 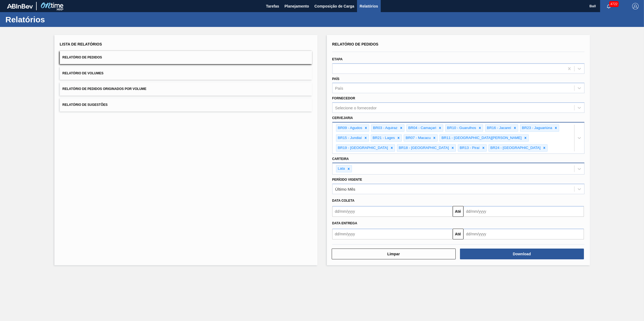 What do you see at coordinates (334, 6) in the screenshot?
I see `span: Composição de Carga` at bounding box center [334, 6].